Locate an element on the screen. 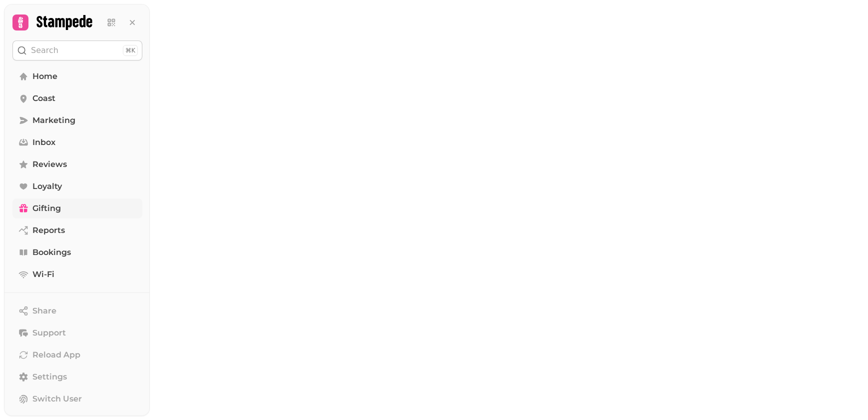  span: Share is located at coordinates (45, 311).